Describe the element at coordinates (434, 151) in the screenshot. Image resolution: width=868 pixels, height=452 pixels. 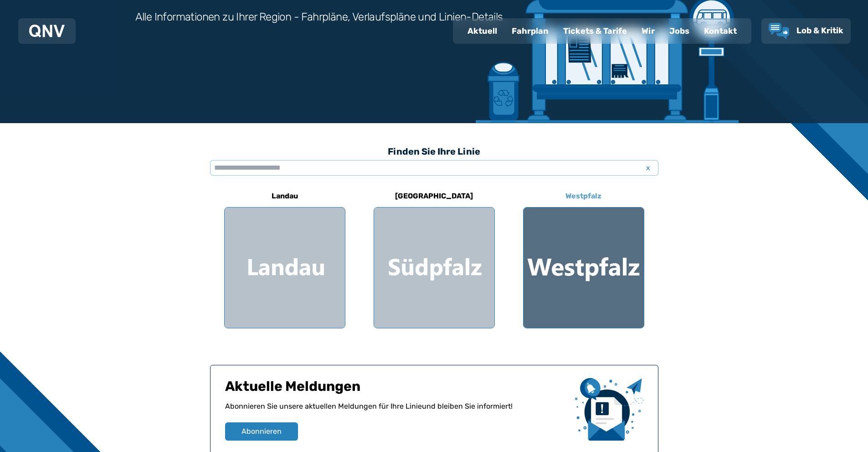
I see `h3: Finden Sie Ihre Linie` at that location.